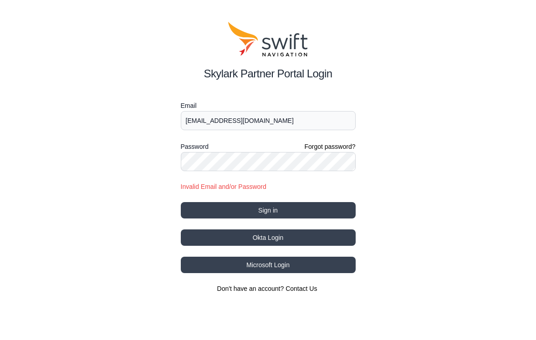  I want to click on button: Microsoft Login, so click(268, 265).